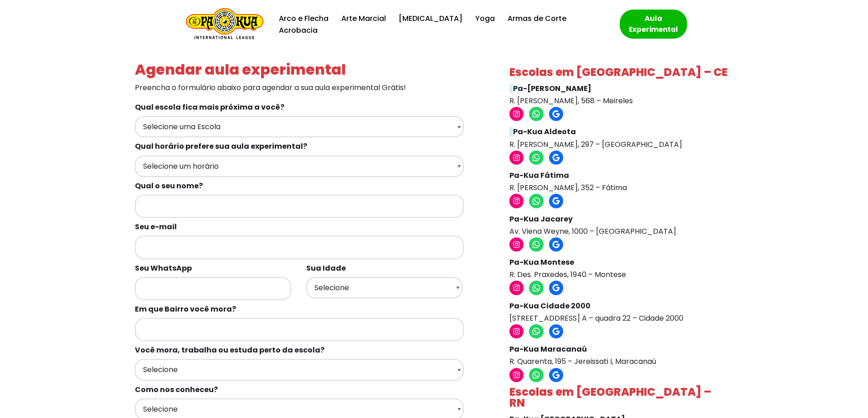 This screenshot has width=868, height=418. I want to click on a: Yoga, so click(484, 19).